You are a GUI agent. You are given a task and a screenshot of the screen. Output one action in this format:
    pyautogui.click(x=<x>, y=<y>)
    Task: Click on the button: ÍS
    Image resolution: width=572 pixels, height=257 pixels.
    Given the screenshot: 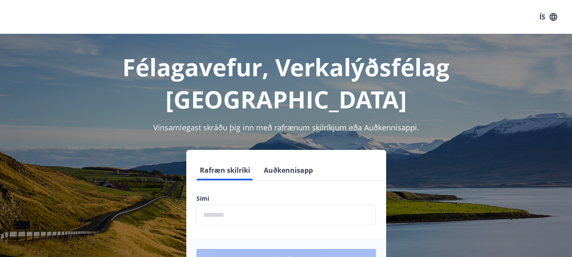 What is the action you would take?
    pyautogui.click(x=548, y=17)
    